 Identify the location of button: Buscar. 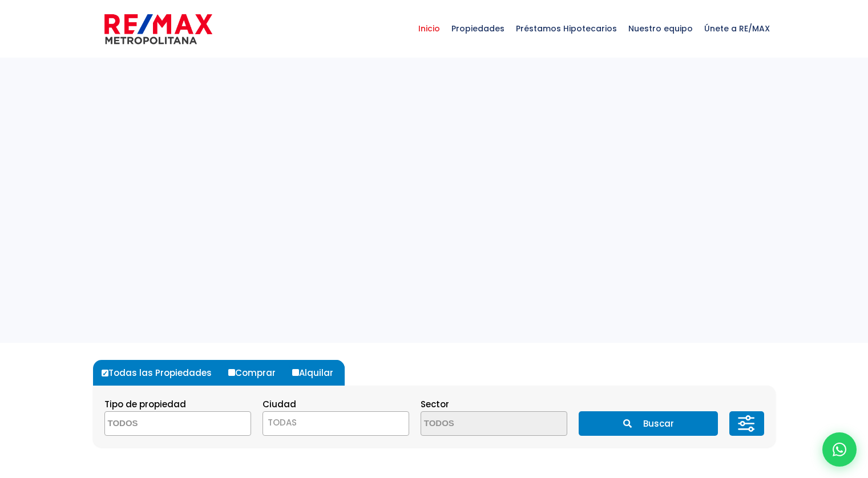
(648, 423).